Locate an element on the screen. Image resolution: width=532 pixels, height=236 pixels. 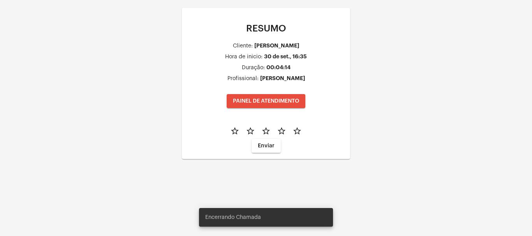
div: Duração: is located at coordinates (253, 68).